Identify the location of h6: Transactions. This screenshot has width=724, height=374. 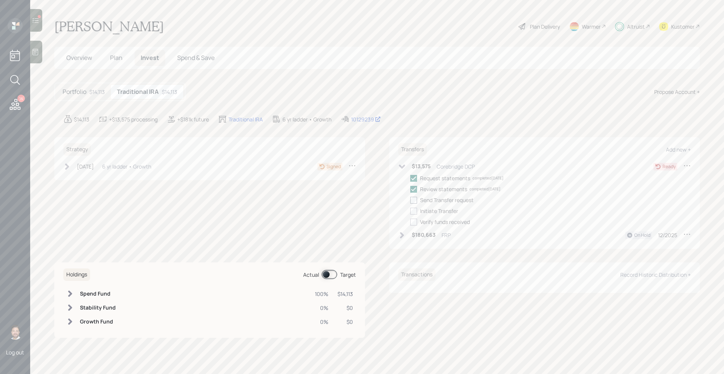
(417, 275).